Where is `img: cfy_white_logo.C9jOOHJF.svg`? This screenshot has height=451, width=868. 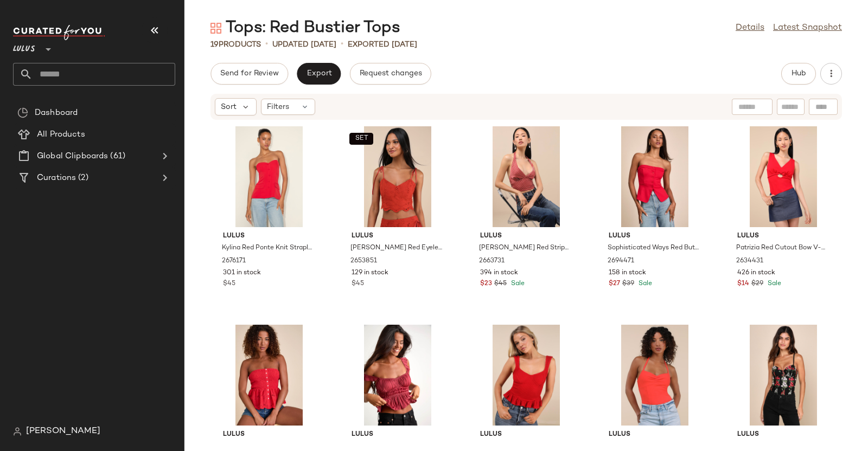
img: cfy_white_logo.C9jOOHJF.svg is located at coordinates (60, 32).